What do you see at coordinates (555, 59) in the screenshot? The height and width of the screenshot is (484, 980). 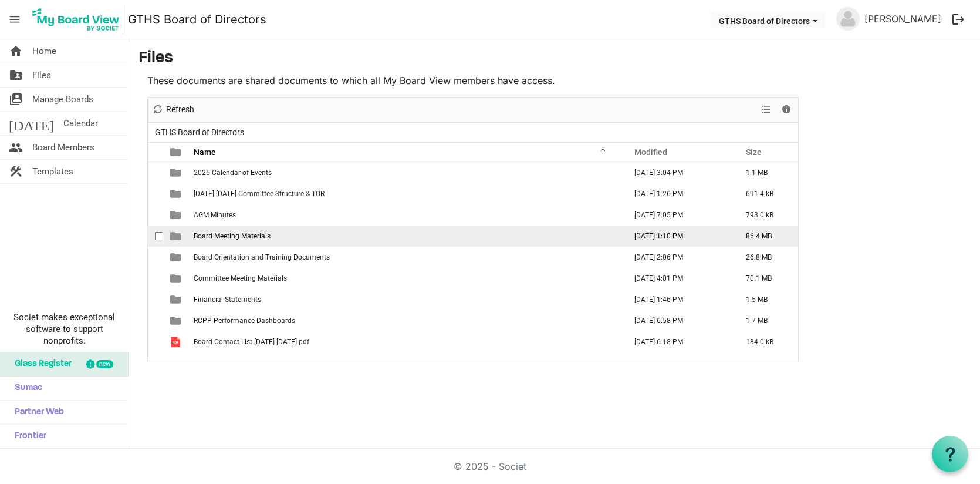 I see `h3: Files` at bounding box center [555, 59].